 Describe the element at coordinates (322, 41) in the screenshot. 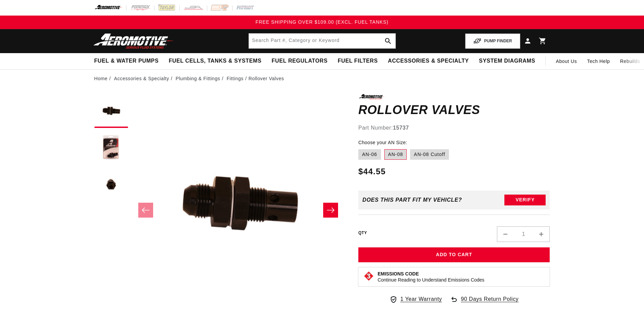

I see `input: Search by Part Number, Category or Keyword` at that location.